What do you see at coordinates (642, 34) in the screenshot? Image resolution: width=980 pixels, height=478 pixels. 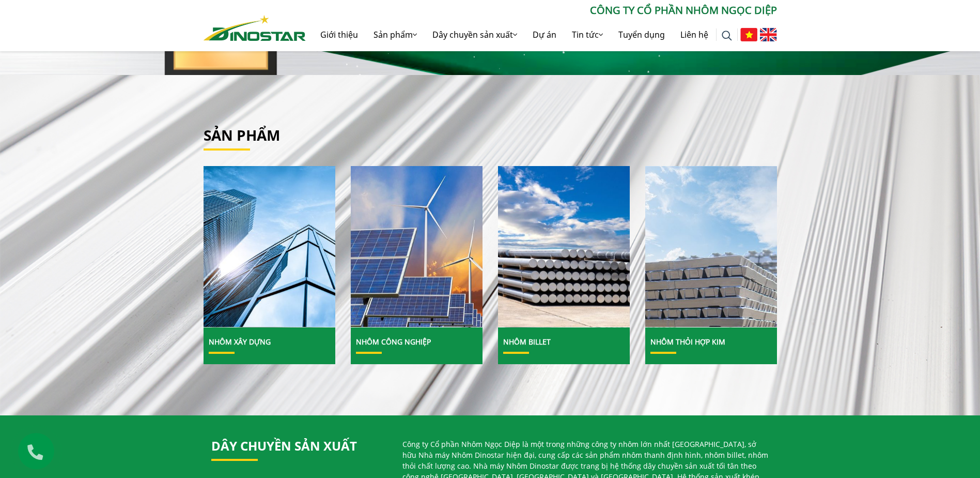 I see `a: Tuyển dụng` at bounding box center [642, 34].